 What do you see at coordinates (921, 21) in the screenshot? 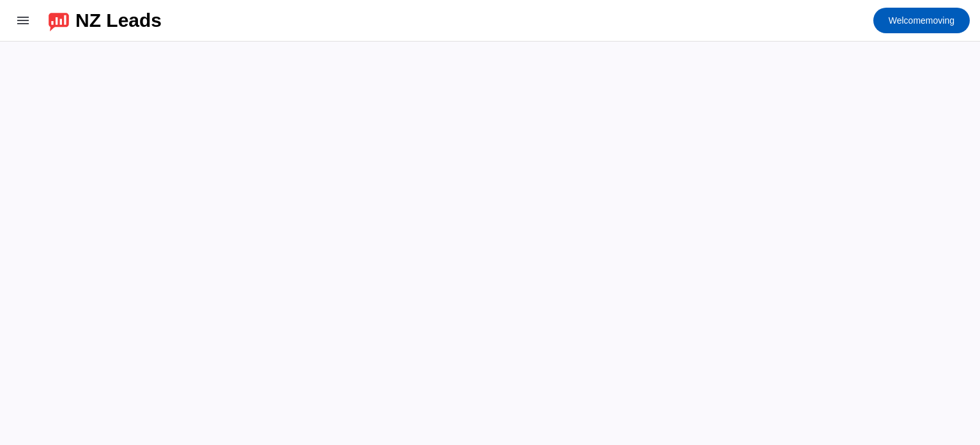
I see `span: moving` at bounding box center [921, 21].